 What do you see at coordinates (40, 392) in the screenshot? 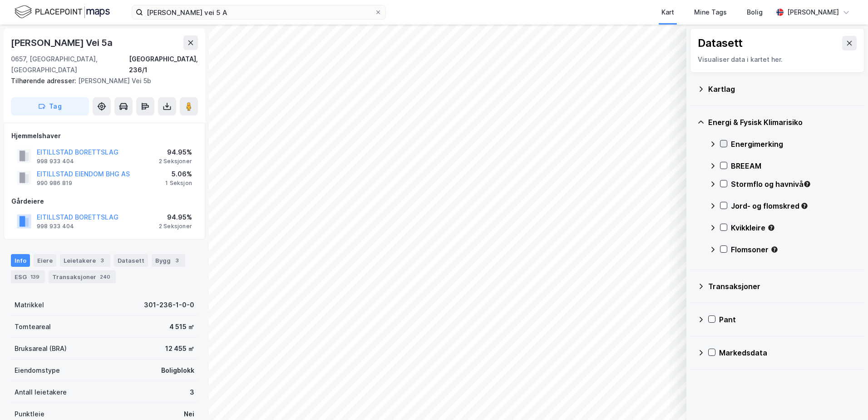
I see `div: Antall leietakere` at bounding box center [40, 392].